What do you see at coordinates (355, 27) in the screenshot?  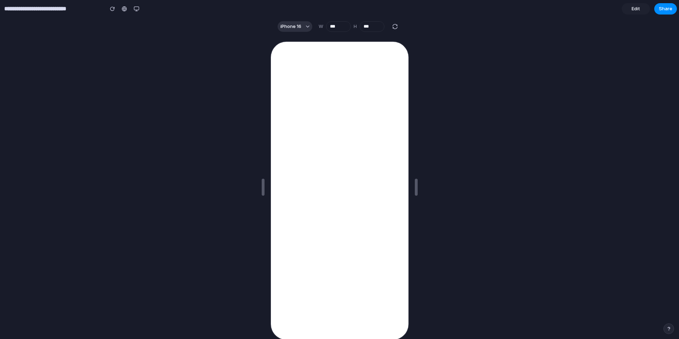 I see `label: H` at bounding box center [355, 27].